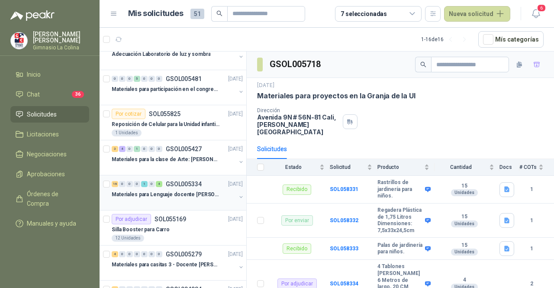 This screenshot has height=288, width=554. What do you see at coordinates (528, 167) in the screenshot?
I see `span: # COTs` at bounding box center [528, 167].